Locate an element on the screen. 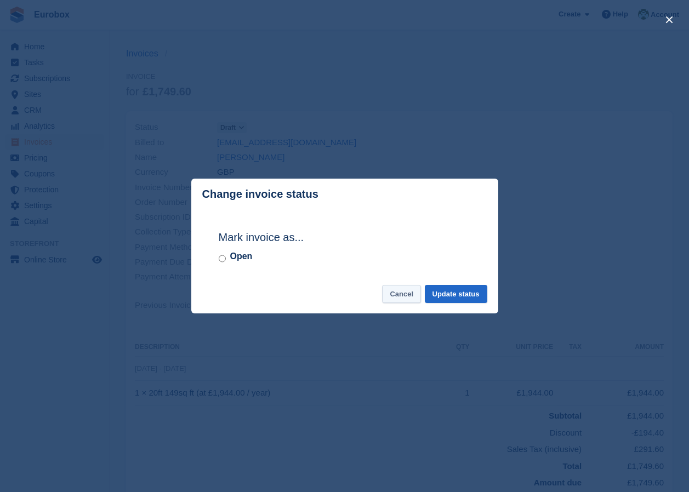 This screenshot has width=689, height=492. h2: Mark invoice as... is located at coordinates (345, 237).